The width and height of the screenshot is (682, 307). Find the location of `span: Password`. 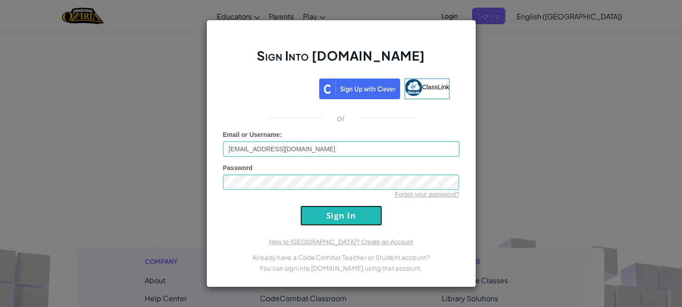

span: Password is located at coordinates (238, 168).